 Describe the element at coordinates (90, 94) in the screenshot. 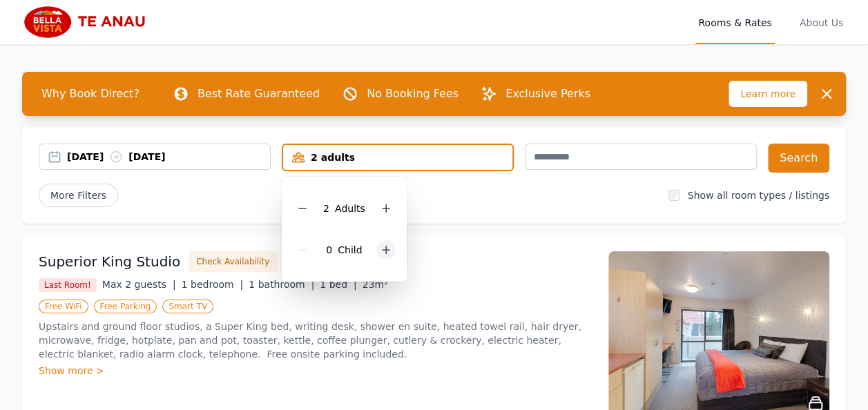

I see `span: Why Book Direct?` at that location.